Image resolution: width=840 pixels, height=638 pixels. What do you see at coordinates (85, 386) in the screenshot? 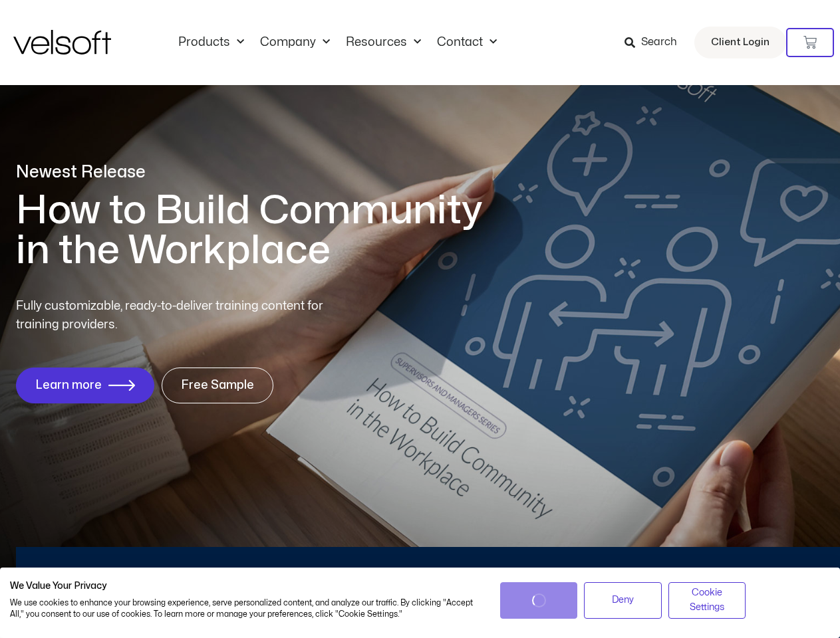
I see `a: Learn more` at bounding box center [85, 386].